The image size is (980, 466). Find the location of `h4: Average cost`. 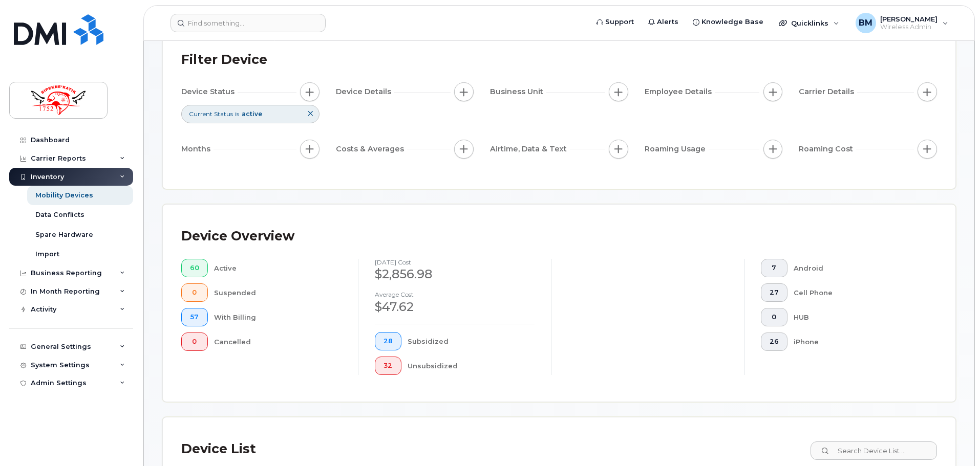

h4: Average cost is located at coordinates (455, 295).